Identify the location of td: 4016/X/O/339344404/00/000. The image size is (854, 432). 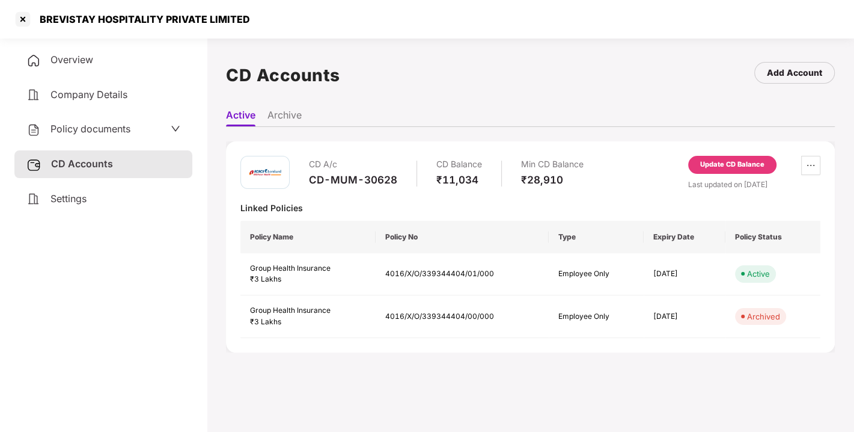
(462, 316).